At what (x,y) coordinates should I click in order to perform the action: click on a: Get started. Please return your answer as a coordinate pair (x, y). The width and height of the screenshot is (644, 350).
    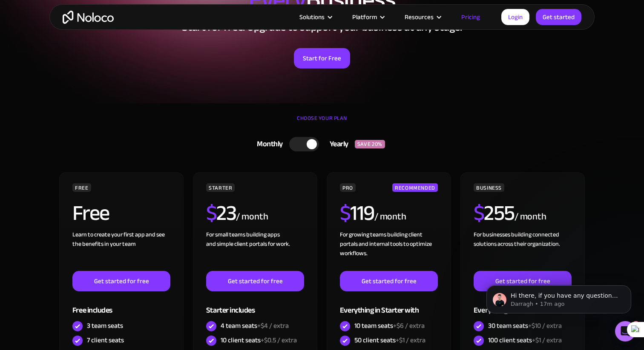
    Looking at the image, I should click on (558, 17).